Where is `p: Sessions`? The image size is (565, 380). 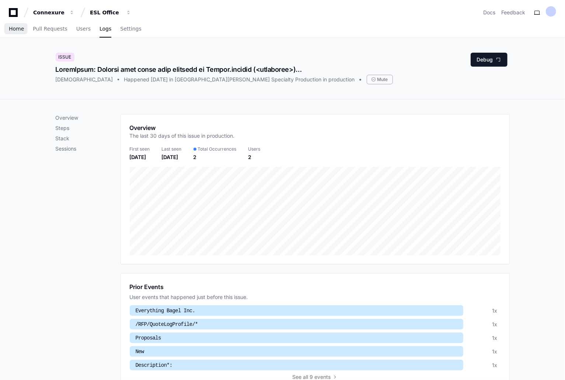 p: Sessions is located at coordinates (88, 149).